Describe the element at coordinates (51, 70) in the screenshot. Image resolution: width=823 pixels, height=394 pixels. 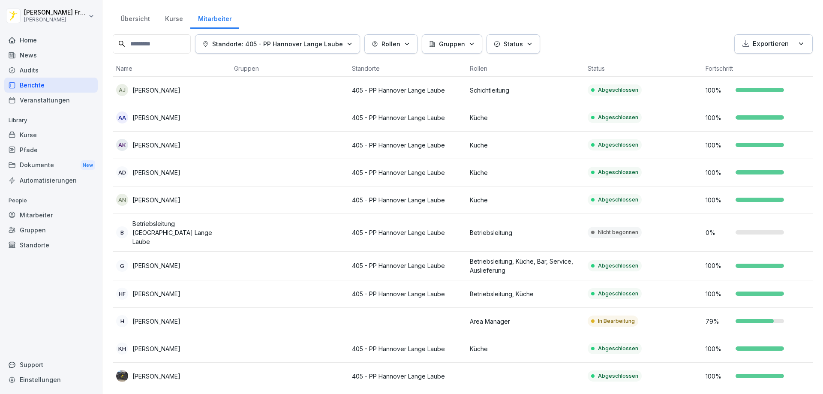
I see `a: Audits` at that location.